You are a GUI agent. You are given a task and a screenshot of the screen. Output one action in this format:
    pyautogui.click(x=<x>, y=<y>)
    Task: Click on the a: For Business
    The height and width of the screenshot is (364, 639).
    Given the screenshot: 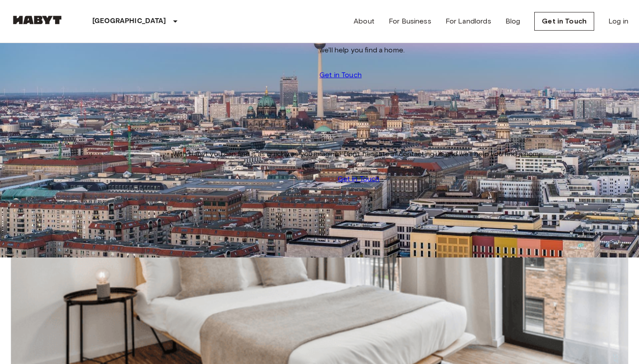 What is the action you would take?
    pyautogui.click(x=410, y=22)
    